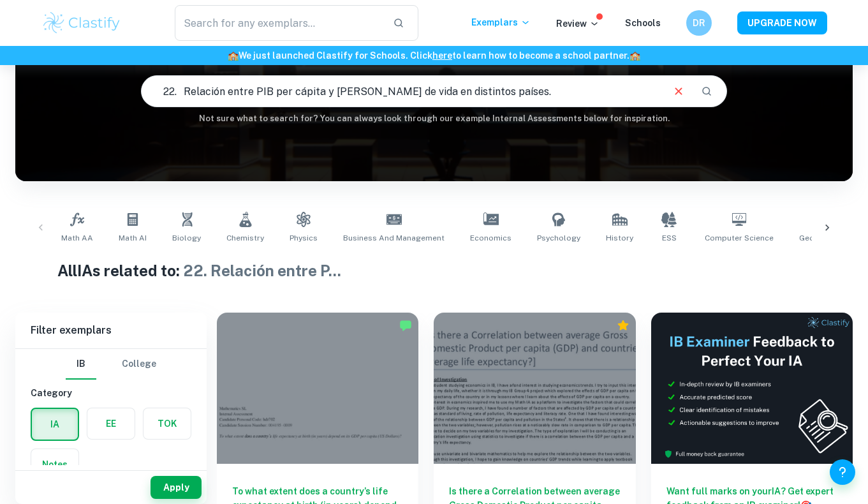 The image size is (868, 504). Describe the element at coordinates (186, 238) in the screenshot. I see `span: Biology` at that location.